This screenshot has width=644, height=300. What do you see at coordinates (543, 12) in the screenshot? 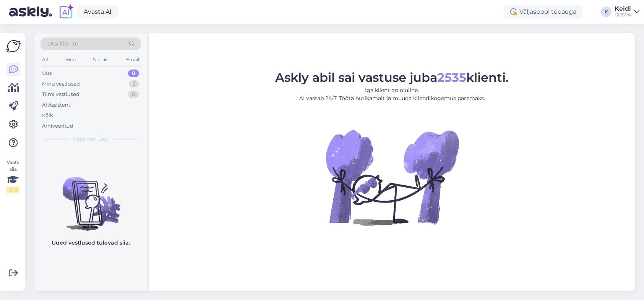
I see `div: Väljaspool tööaega` at bounding box center [543, 12].